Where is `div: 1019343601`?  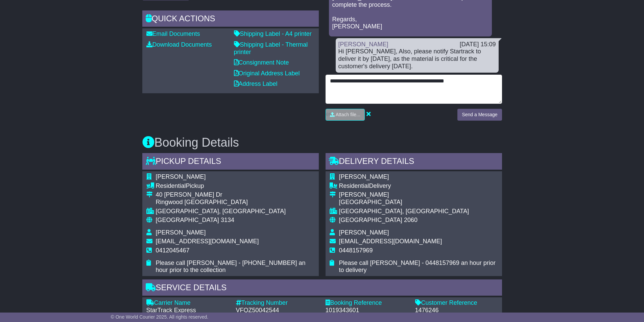 div: 1019343601 is located at coordinates (367, 310).